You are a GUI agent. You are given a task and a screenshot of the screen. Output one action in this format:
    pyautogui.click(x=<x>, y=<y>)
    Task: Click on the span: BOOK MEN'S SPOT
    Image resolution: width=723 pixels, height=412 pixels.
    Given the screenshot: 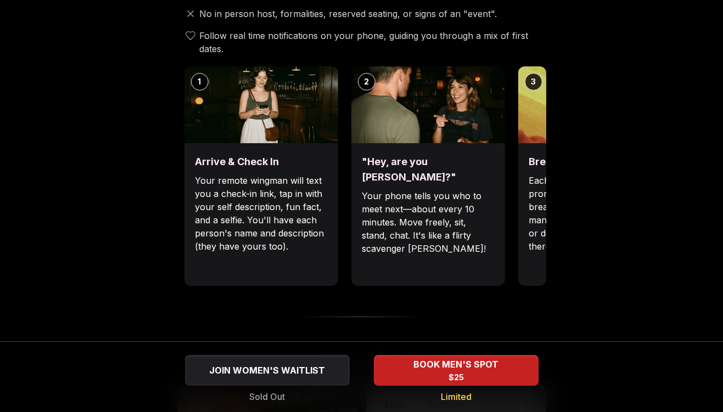 What is the action you would take?
    pyautogui.click(x=455, y=364)
    